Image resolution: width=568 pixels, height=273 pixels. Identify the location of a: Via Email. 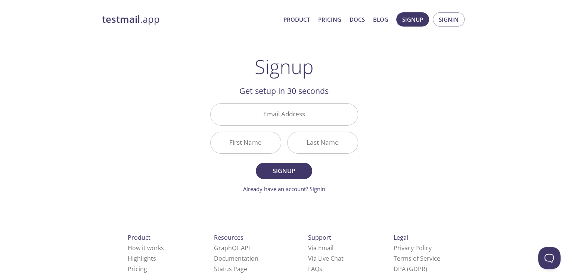
(321, 248).